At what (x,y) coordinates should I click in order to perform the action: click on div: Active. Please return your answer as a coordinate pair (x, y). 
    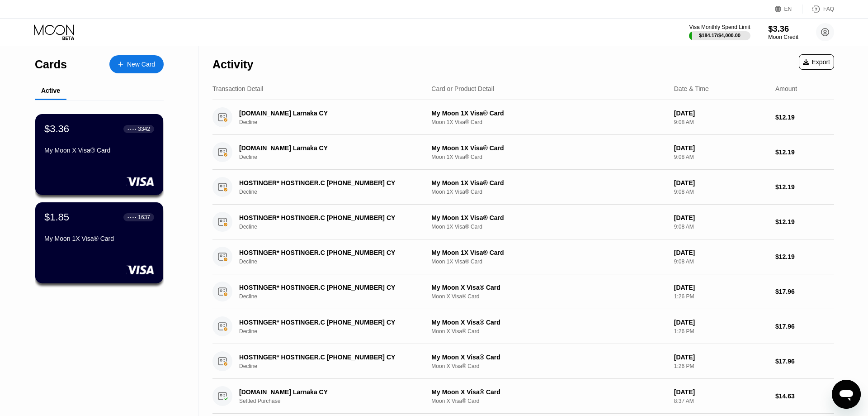
    Looking at the image, I should click on (51, 91).